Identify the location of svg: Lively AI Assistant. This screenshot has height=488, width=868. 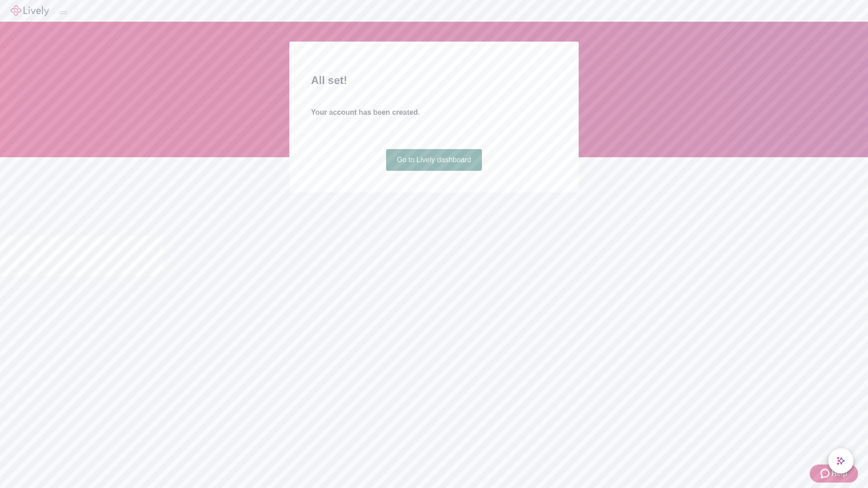
(841, 461).